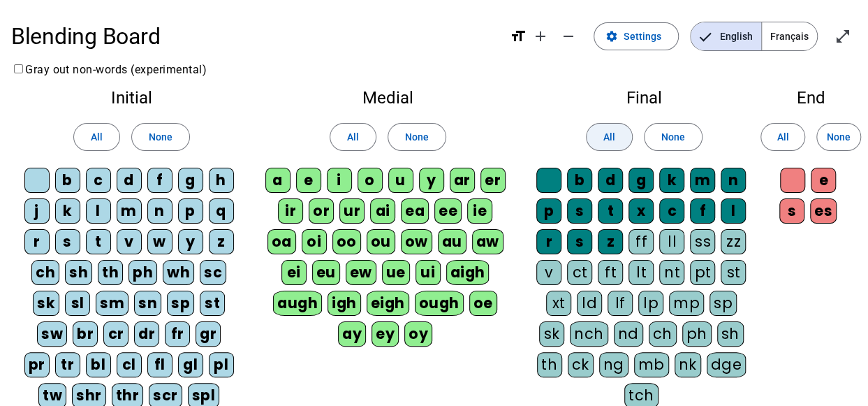 The image size is (868, 406). Describe the element at coordinates (452, 242) in the screenshot. I see `div: au` at that location.